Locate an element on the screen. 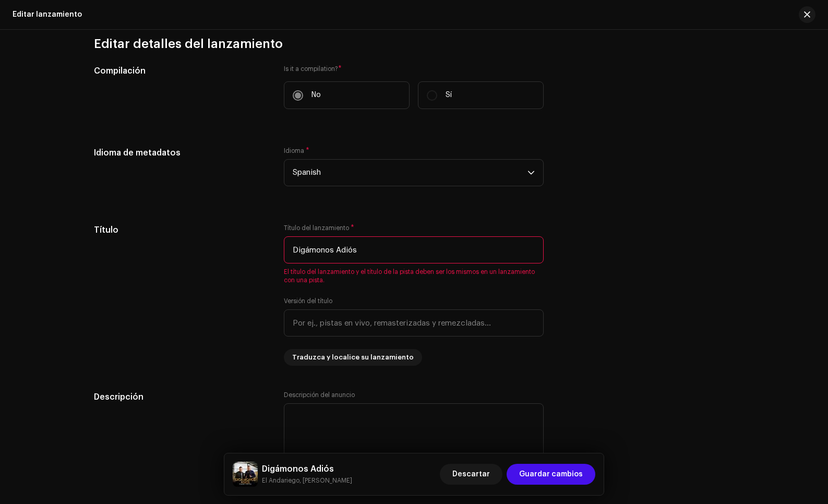  p: No is located at coordinates (316, 95).